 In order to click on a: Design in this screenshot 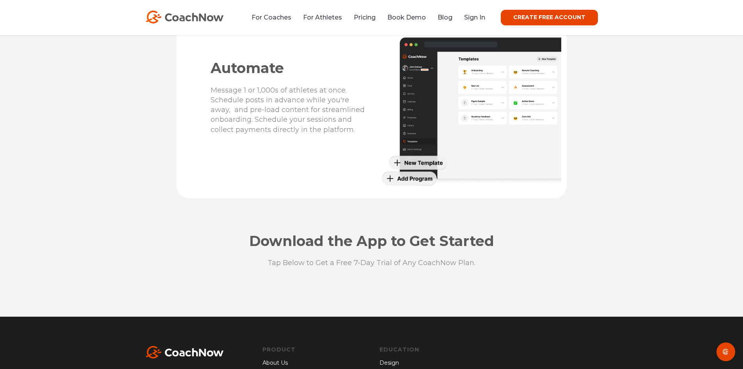, I will do `click(430, 363)`.